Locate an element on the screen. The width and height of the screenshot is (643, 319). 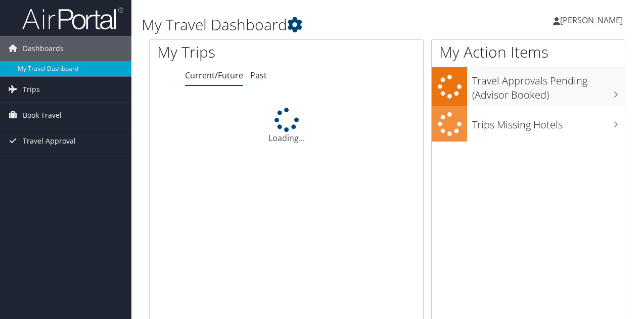
a: Travel Approvals Pending (Advisor Booked) is located at coordinates (528, 86).